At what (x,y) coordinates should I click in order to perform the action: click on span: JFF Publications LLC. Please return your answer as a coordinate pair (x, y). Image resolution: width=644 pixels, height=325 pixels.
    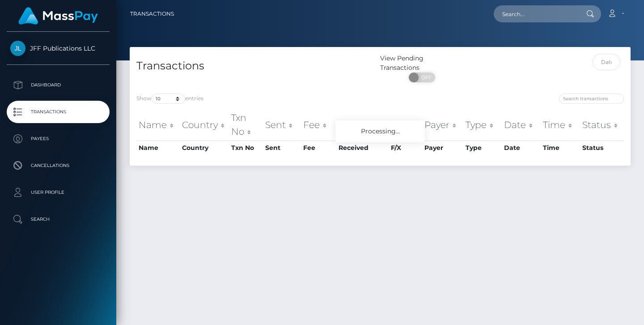
    Looking at the image, I should click on (58, 48).